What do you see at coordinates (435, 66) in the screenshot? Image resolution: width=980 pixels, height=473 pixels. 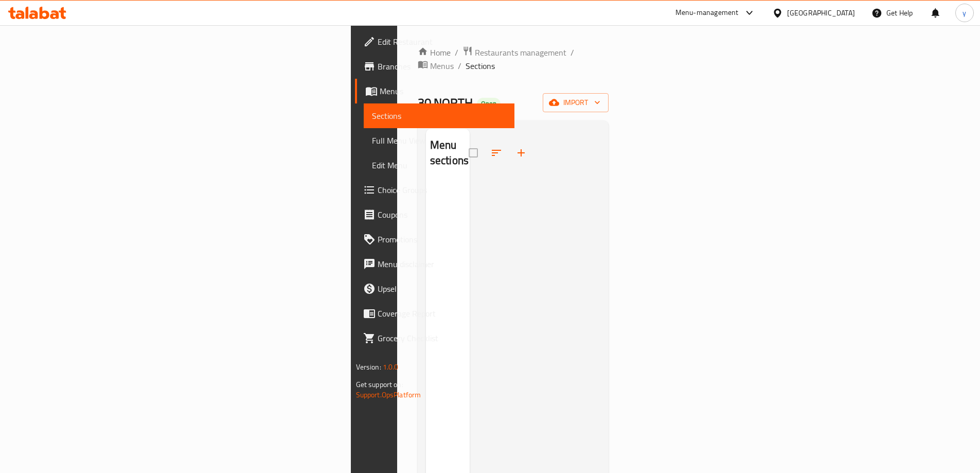 I see `a: Branches` at bounding box center [435, 66].